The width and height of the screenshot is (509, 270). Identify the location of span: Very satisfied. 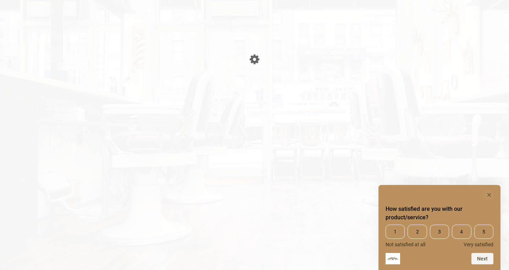
(478, 245).